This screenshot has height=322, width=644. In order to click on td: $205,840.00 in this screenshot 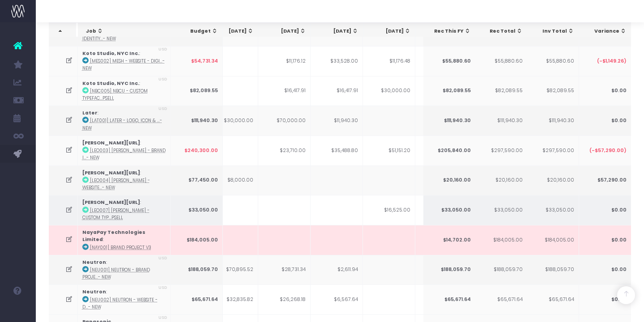, I will do `click(449, 150)`.